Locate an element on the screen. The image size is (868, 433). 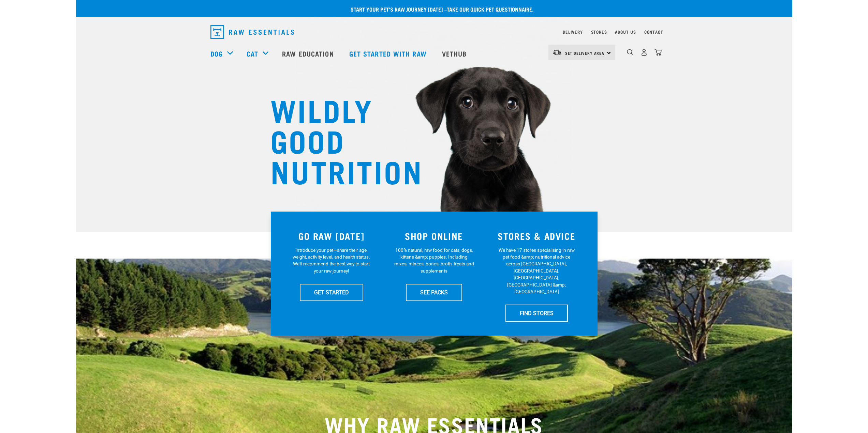
a: About Us is located at coordinates (625, 32).